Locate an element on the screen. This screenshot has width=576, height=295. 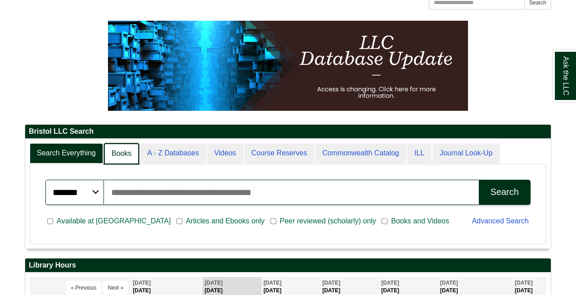
a: Books is located at coordinates (122, 154).